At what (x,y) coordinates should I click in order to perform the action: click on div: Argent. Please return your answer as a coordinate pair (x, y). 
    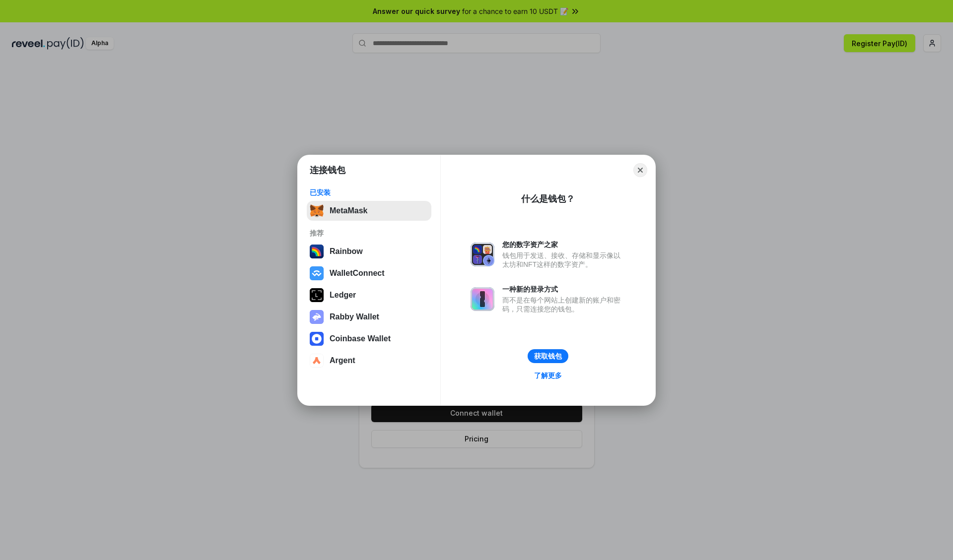
    Looking at the image, I should click on (342, 361).